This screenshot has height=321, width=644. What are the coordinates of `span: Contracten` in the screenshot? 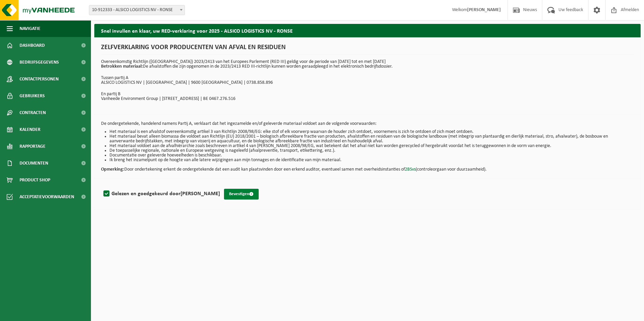 It's located at (33, 113).